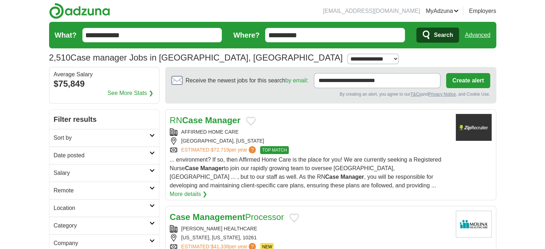 The height and width of the screenshot is (249, 545). I want to click on h2: Company, so click(101, 243).